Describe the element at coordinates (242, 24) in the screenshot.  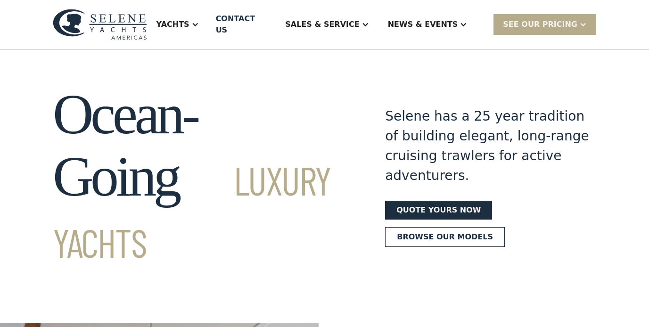
I see `div: Contact US` at that location.